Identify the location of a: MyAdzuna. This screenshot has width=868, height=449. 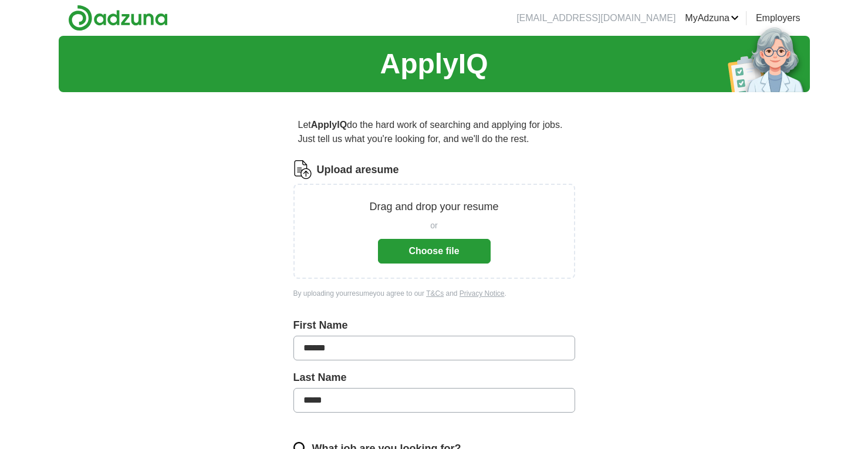
(712, 19).